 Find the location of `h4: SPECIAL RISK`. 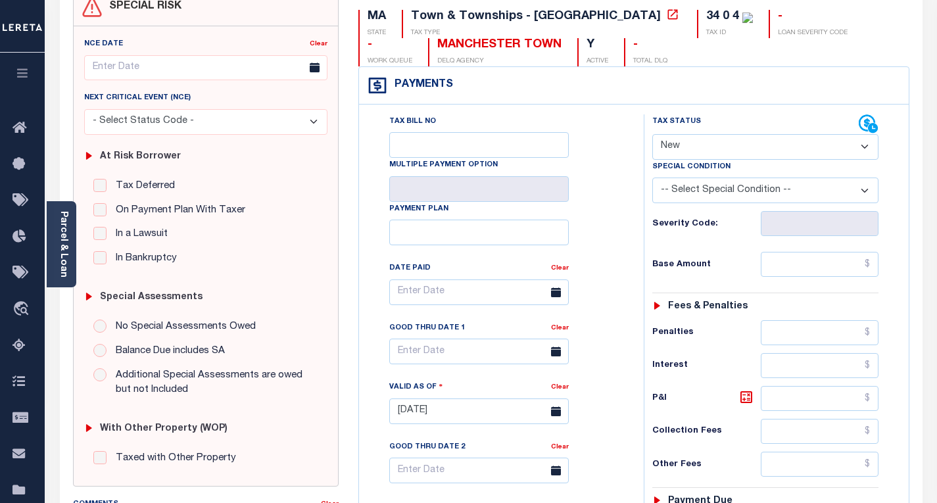

h4: SPECIAL RISK is located at coordinates (142, 7).